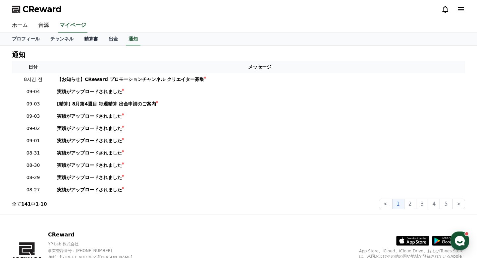 The height and width of the screenshot is (258, 477). What do you see at coordinates (62, 39) in the screenshot?
I see `a: チャンネル` at bounding box center [62, 39].